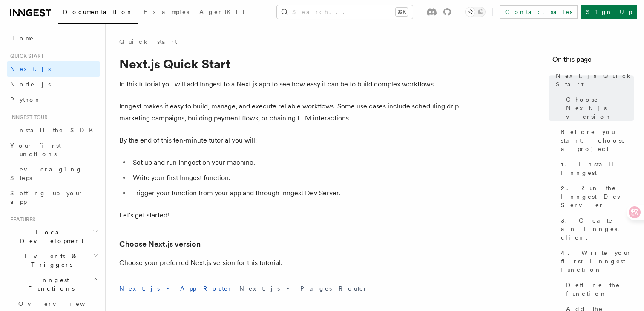 The height and width of the screenshot is (311, 644). Describe the element at coordinates (31, 84) in the screenshot. I see `span: Node.js` at that location.